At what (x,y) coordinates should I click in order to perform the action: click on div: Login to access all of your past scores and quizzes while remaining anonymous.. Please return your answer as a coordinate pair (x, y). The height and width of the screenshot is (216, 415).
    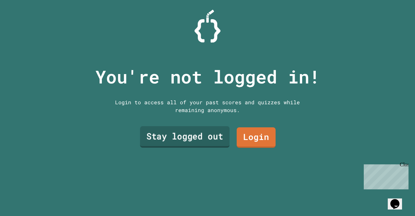
    Looking at the image, I should click on (208, 106).